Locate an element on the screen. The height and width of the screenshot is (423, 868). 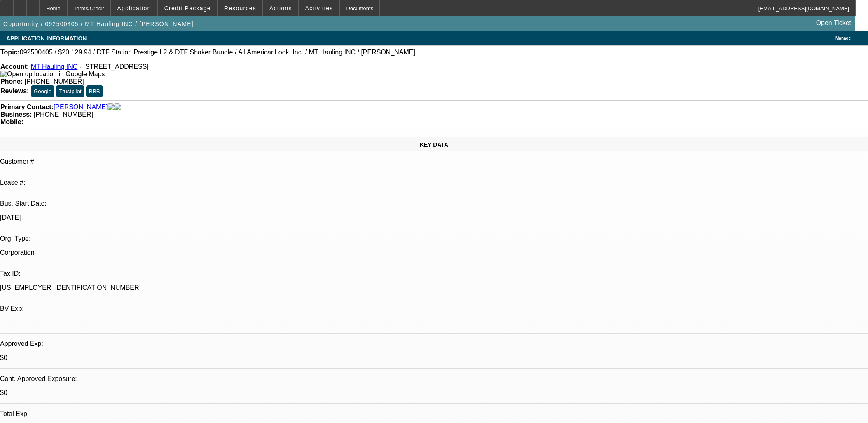
strong: Topic: is located at coordinates (10, 52).